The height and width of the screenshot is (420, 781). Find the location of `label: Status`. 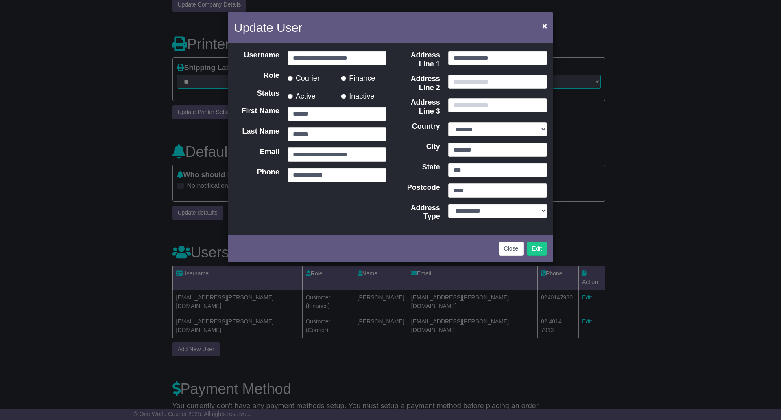

label: Status is located at coordinates (257, 95).